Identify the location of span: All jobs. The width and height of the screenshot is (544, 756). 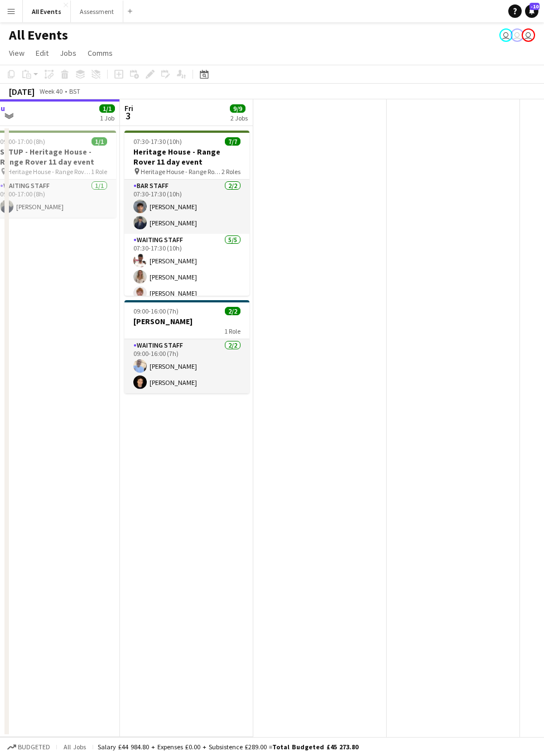
(75, 747).